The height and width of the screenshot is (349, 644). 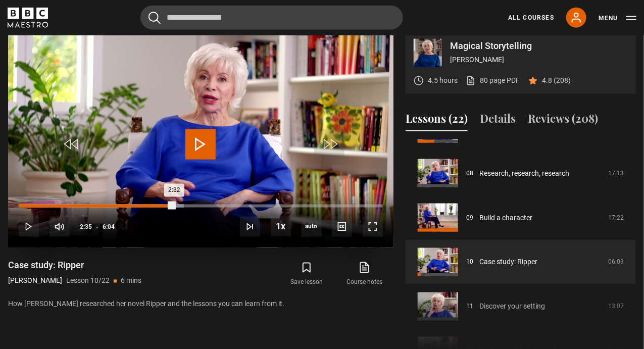 I want to click on a: All Courses, so click(x=531, y=18).